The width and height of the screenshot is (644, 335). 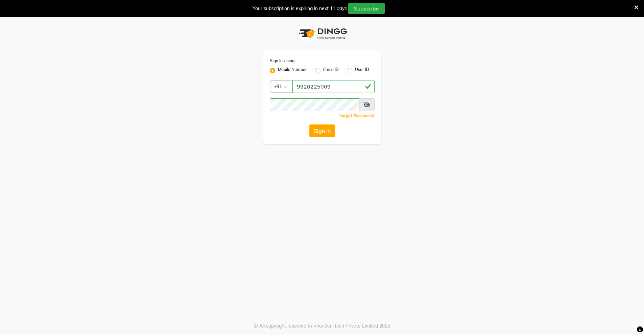 I want to click on div: Your subscription is expiring in next 11 days, so click(x=300, y=8).